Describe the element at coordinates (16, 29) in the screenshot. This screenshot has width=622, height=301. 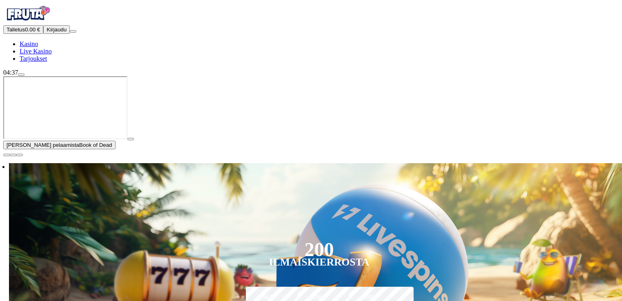
I see `span: Talletus` at that location.